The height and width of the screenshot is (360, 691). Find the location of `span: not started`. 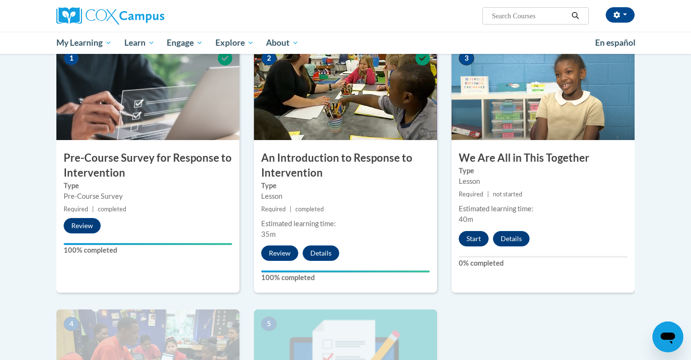

span: not started is located at coordinates (507, 194).